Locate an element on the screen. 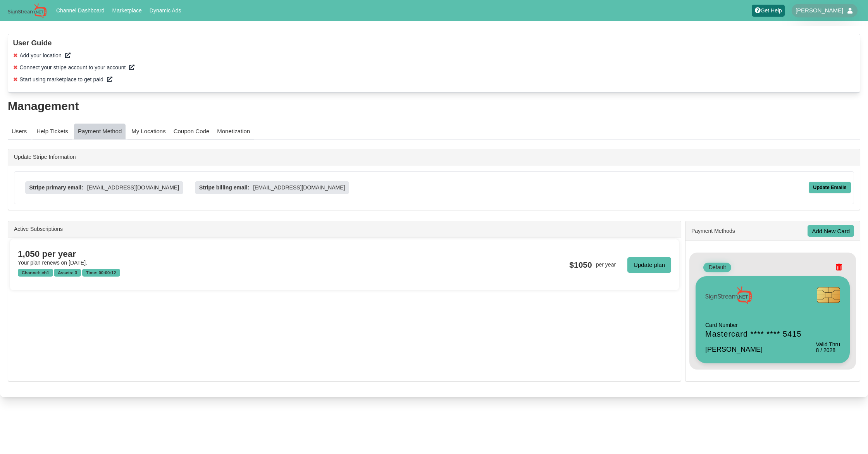  div: Management is located at coordinates (434, 106).